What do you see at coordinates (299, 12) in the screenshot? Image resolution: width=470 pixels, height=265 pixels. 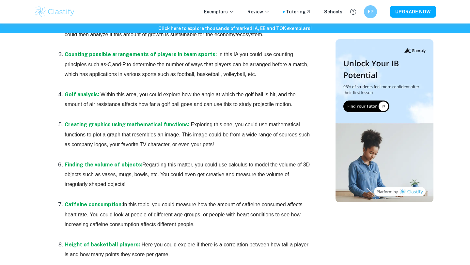 I see `div: Tutoring` at bounding box center [299, 12].